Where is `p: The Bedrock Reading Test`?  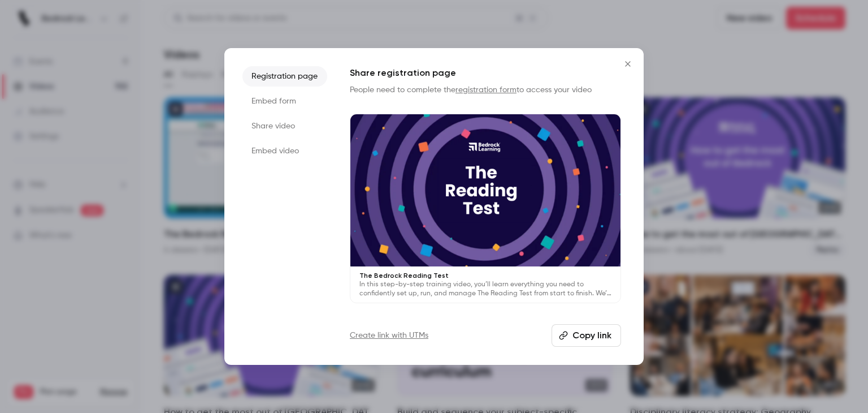 p: The Bedrock Reading Test is located at coordinates (485, 275).